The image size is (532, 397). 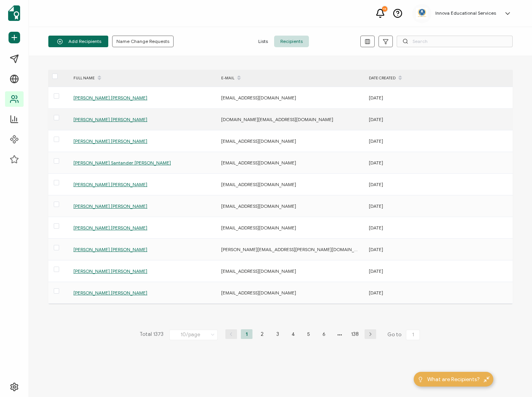 What do you see at coordinates (263, 41) in the screenshot?
I see `span: Lists` at bounding box center [263, 41].